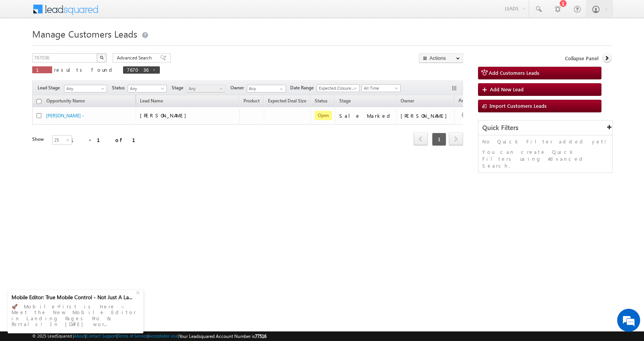 The width and height of the screenshot is (644, 341). What do you see at coordinates (266, 88) in the screenshot?
I see `input: Type to Search` at bounding box center [266, 88].